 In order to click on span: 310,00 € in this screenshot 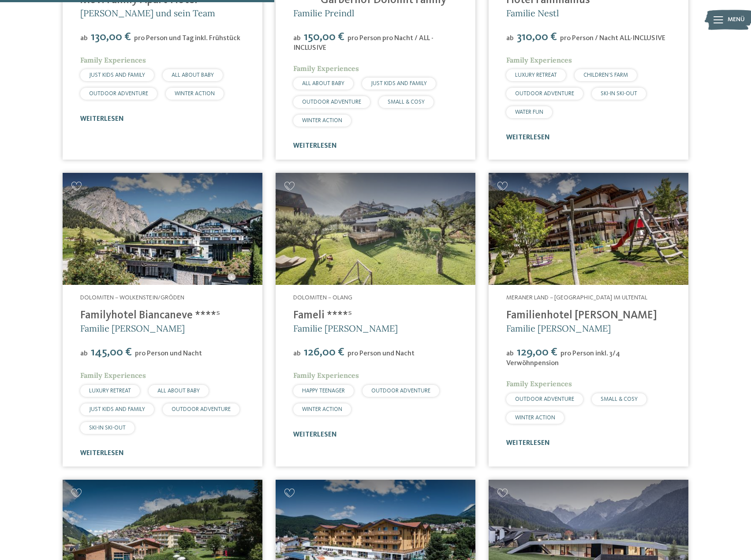, I will do `click(537, 37)`.